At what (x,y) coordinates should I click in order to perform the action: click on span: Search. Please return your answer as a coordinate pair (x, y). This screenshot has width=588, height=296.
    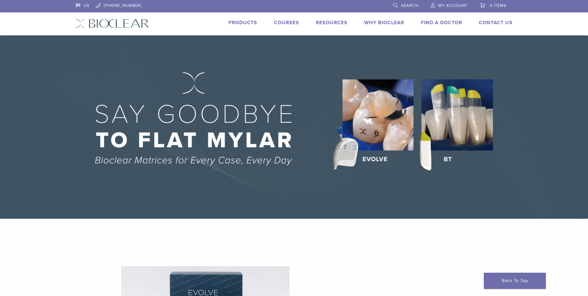
    Looking at the image, I should click on (410, 6).